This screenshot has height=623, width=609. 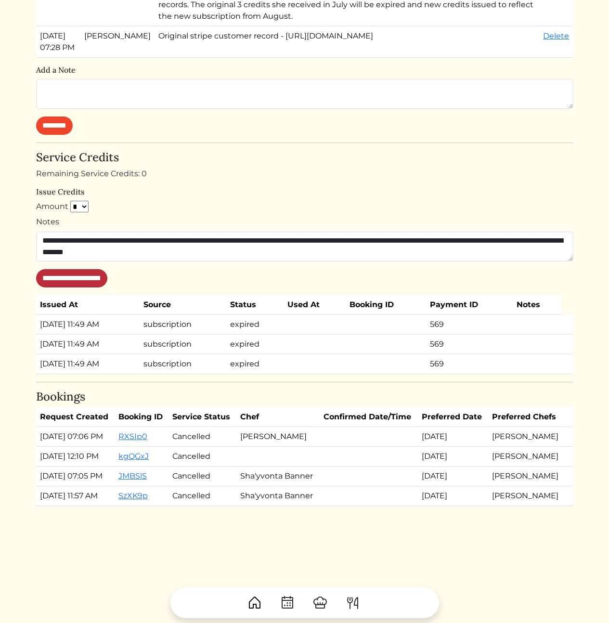 I want to click on th: Used At, so click(x=314, y=305).